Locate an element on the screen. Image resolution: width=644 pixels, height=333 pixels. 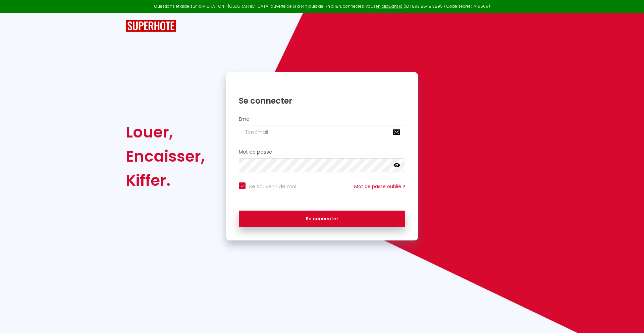
img: SuperHote logo is located at coordinates (151, 26).